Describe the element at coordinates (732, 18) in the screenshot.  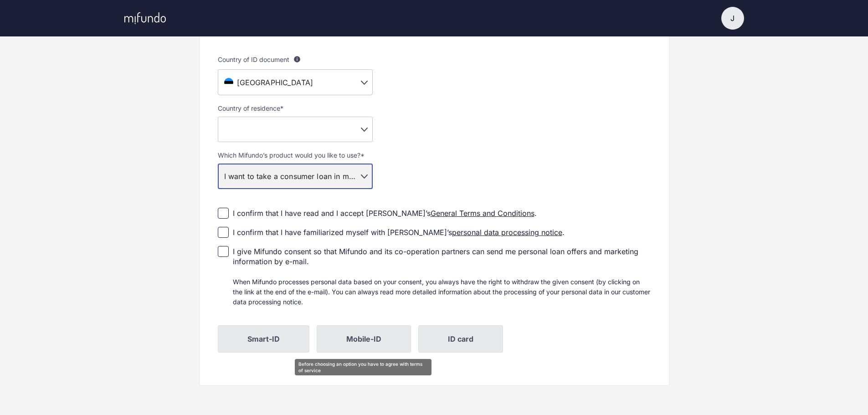
I see `button: J` at that location.